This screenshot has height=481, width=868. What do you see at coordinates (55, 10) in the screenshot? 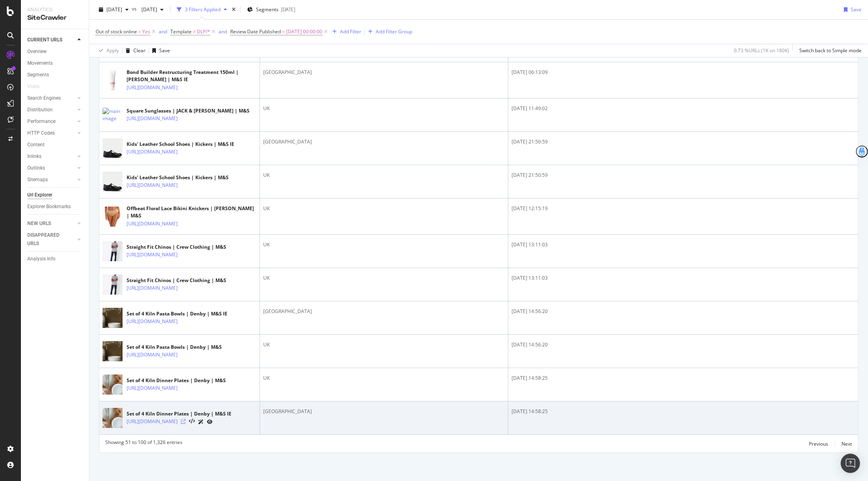
I see `div: Analytics` at bounding box center [55, 10].